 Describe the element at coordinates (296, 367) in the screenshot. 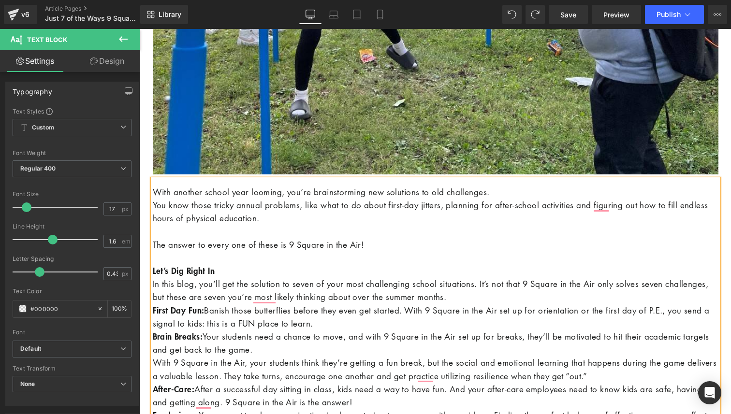

I see `p: After a successful day sitting in class, kids need a way to have fun. And your after-care employe...` at that location.